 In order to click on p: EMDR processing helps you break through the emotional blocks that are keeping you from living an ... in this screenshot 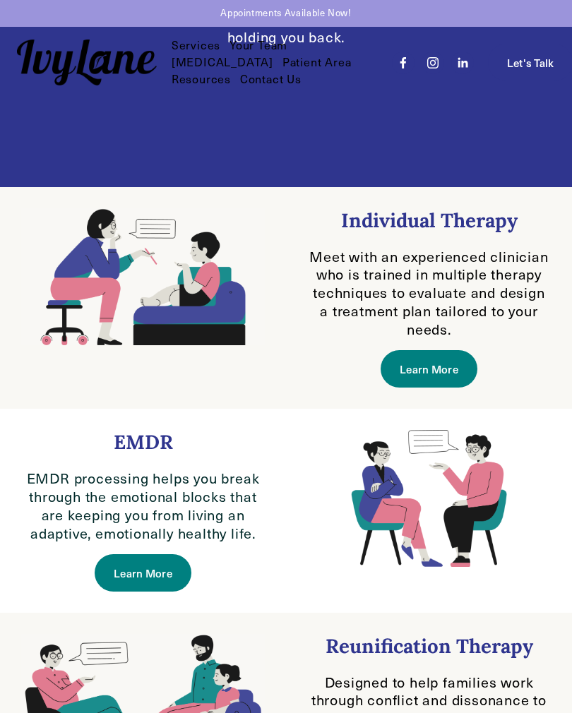, I will do `click(143, 505)`.